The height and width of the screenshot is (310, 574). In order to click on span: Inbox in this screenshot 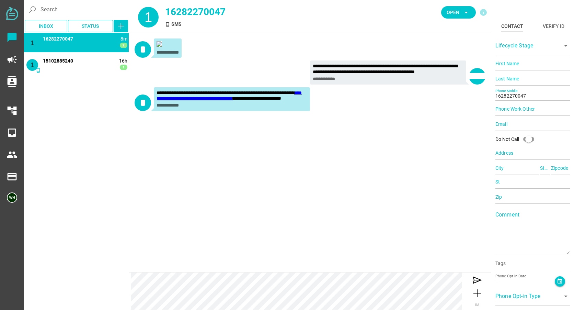, I will do `click(46, 26)`.